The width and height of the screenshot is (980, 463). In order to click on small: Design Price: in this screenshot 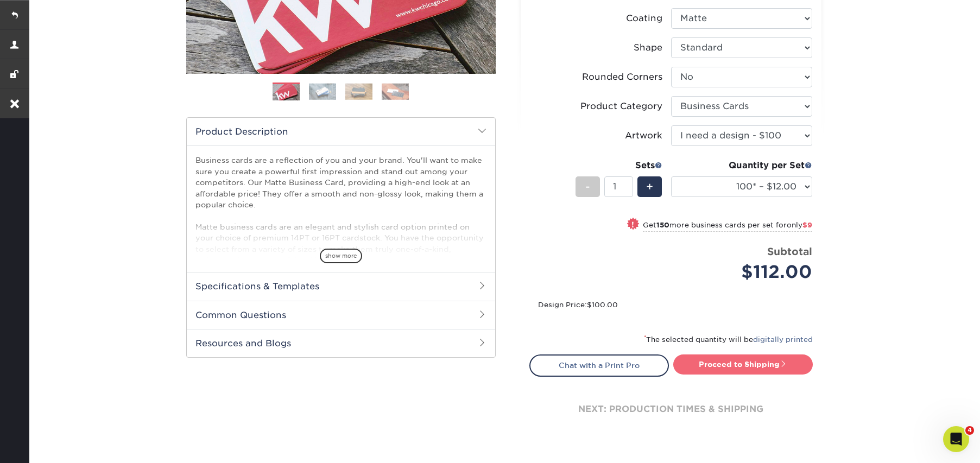, I will do `click(577, 305)`.